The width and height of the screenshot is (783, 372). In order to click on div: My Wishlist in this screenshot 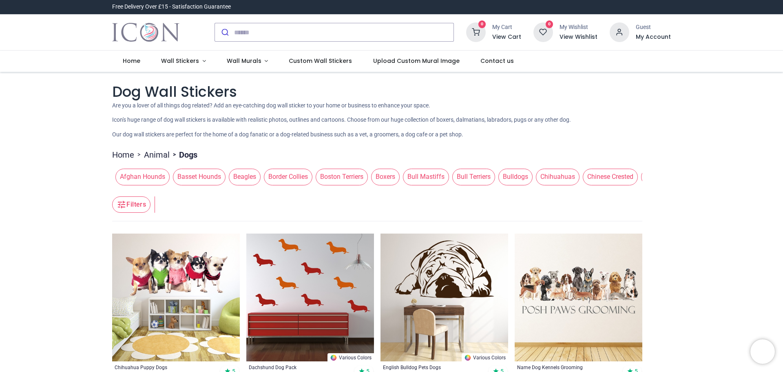, I will do `click(578, 27)`.